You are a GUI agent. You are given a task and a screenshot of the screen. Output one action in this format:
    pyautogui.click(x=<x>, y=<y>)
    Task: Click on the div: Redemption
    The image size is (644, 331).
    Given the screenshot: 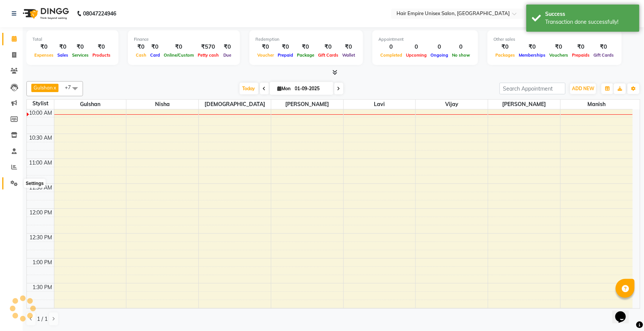 What is the action you would take?
    pyautogui.click(x=306, y=39)
    